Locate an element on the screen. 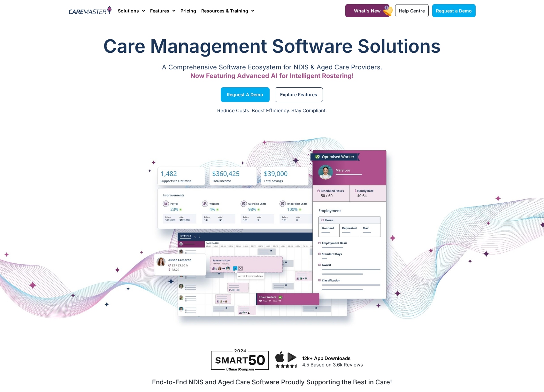 Image resolution: width=544 pixels, height=392 pixels. span: Now Featuring Advanced AI for Intelligent Rostering! is located at coordinates (272, 76).